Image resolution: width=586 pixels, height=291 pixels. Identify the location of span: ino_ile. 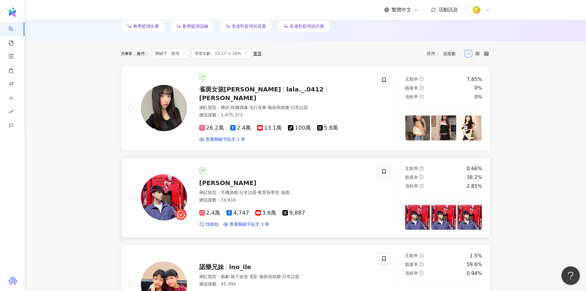
(240, 267).